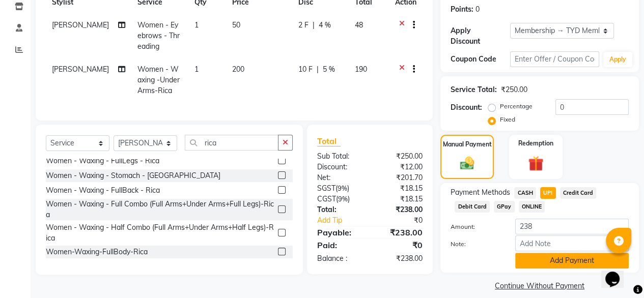  What do you see at coordinates (324, 25) in the screenshot?
I see `span: 4 %` at bounding box center [324, 25].